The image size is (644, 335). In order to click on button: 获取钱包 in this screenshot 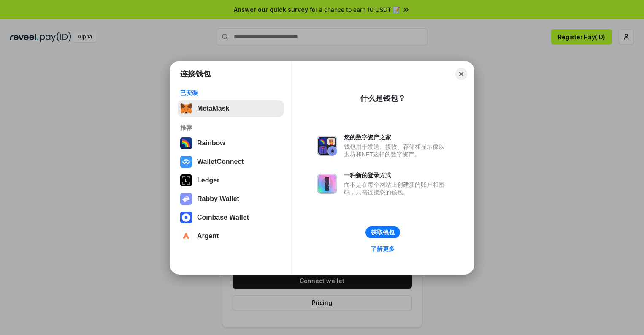, I will do `click(383, 233)`.